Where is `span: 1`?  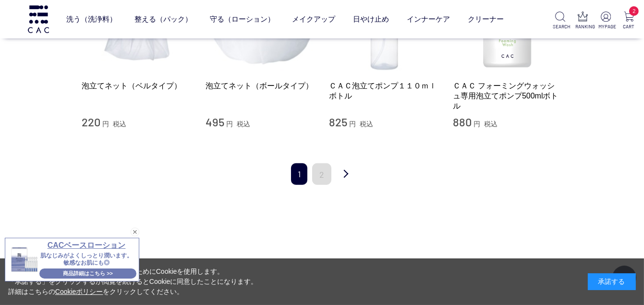
span: 1 is located at coordinates (299, 174).